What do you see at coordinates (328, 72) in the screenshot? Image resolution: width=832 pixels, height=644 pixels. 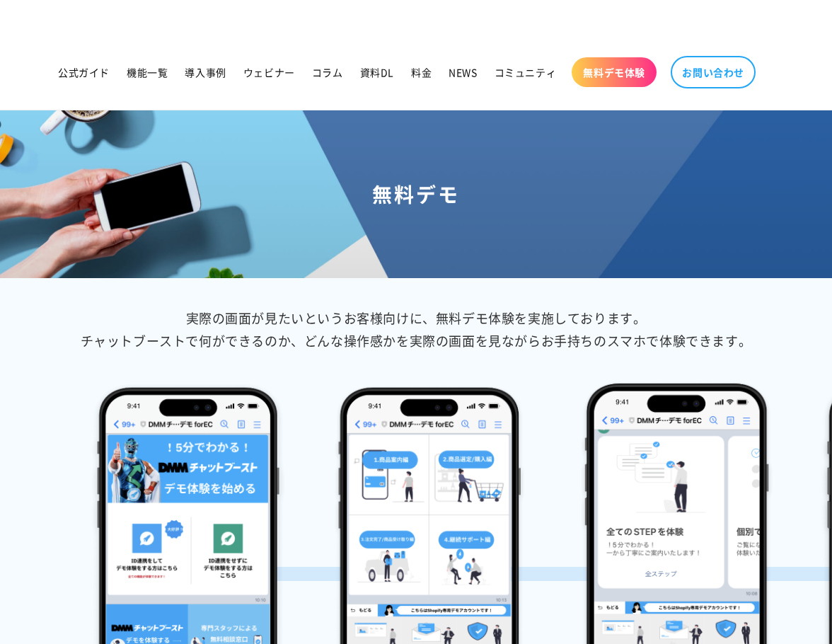 I see `a: コラム` at bounding box center [328, 72].